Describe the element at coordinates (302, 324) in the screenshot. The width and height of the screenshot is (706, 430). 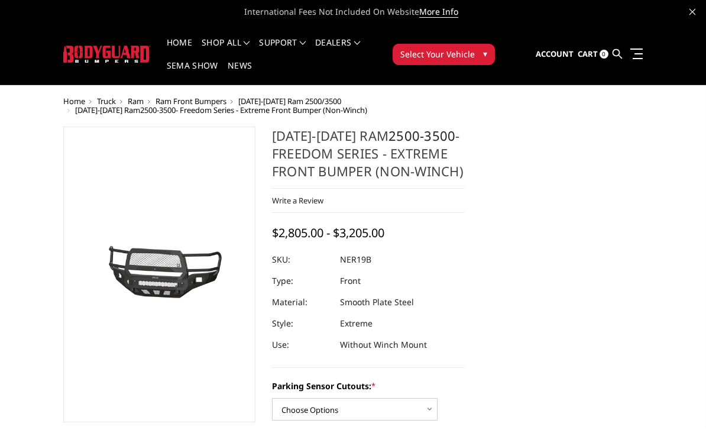
I see `dt: Style:` at that location.